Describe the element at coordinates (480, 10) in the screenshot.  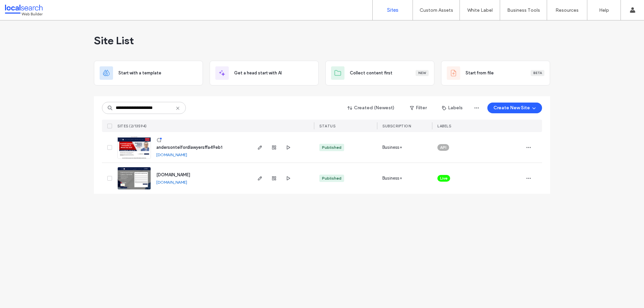
I see `label: White Label` at that location.